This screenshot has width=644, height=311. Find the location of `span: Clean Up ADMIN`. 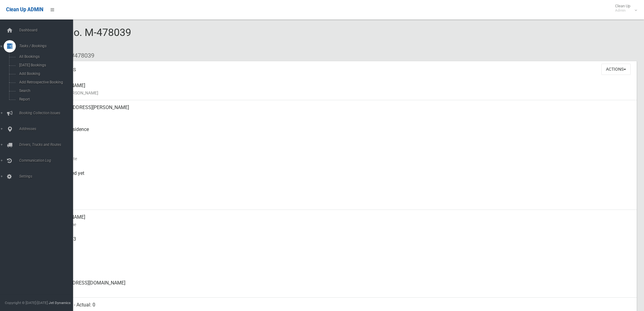

span: Clean Up ADMIN is located at coordinates (25, 10).